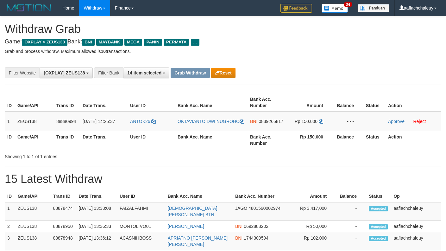 Image resolution: width=446 pixels, height=251 pixels. I want to click on td: 1, so click(10, 211).